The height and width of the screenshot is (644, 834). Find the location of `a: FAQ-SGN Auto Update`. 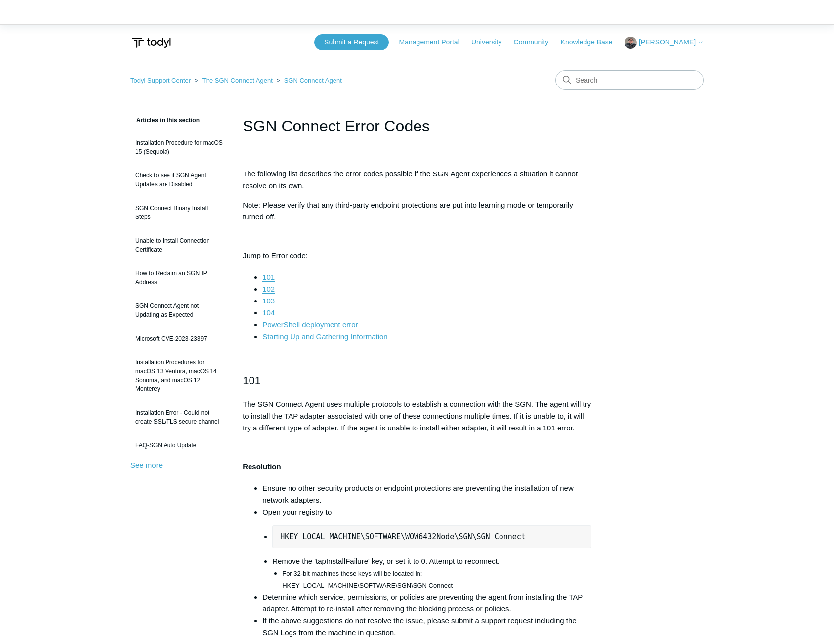

a: FAQ-SGN Auto Update is located at coordinates (179, 446).